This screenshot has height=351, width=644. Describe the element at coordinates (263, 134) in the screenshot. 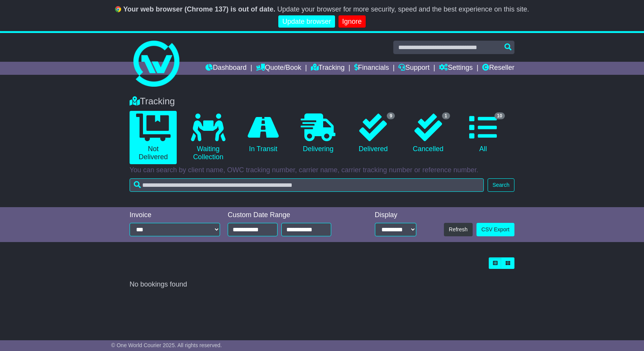

I see `a: In Transit` at that location.